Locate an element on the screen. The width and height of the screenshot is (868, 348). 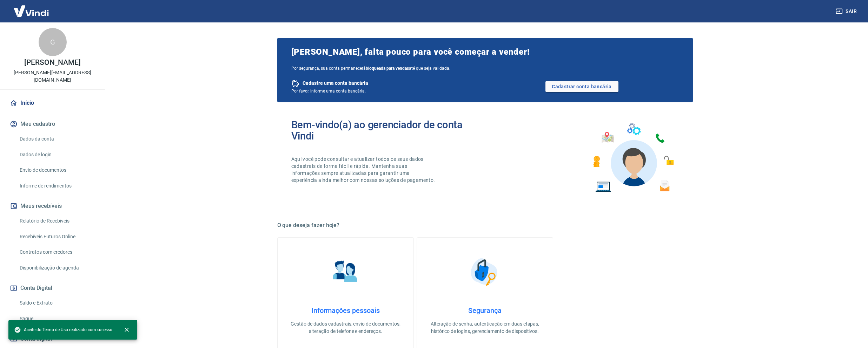
span: Aceite do Termo de Uso realizado com sucesso. is located at coordinates (64, 330).